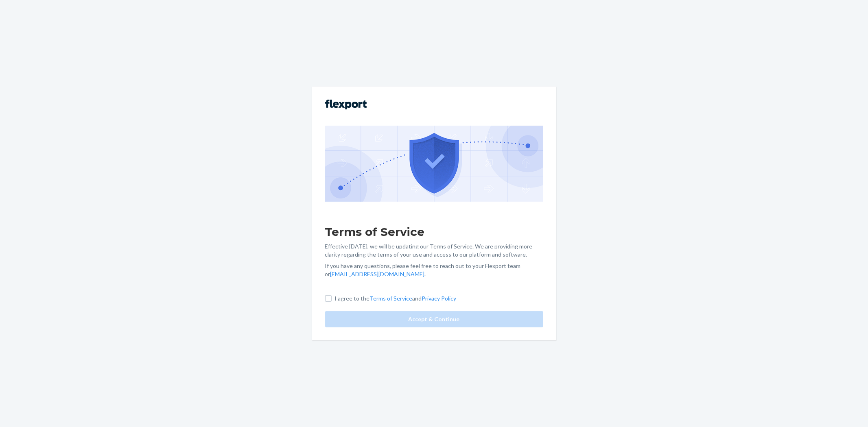 This screenshot has height=427, width=868. I want to click on a: Privacy Policy, so click(439, 298).